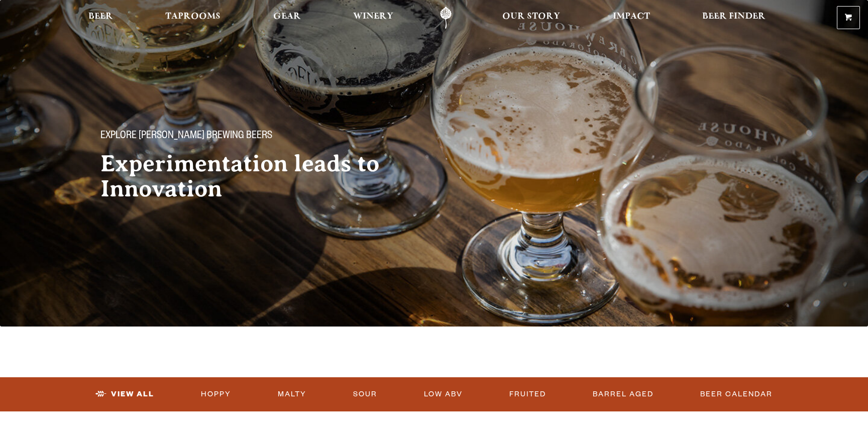 The height and width of the screenshot is (428, 868). Describe the element at coordinates (527, 394) in the screenshot. I see `a: Fruited` at that location.